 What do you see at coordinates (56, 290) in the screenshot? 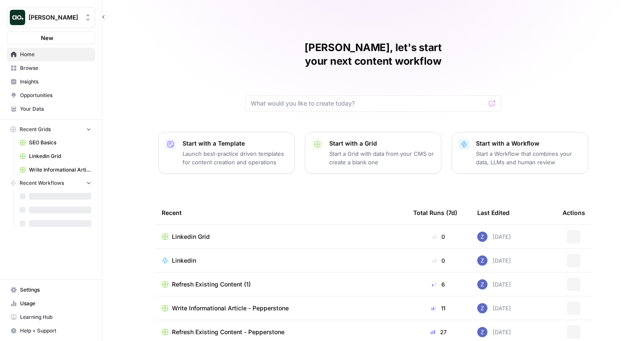
I see `span: Settings` at bounding box center [56, 290].